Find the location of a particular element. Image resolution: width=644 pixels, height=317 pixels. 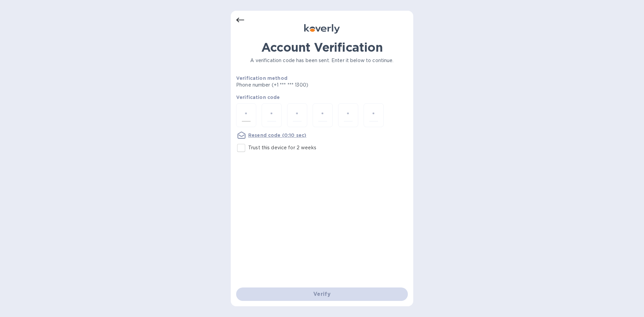

p: Verification code is located at coordinates (322, 98).